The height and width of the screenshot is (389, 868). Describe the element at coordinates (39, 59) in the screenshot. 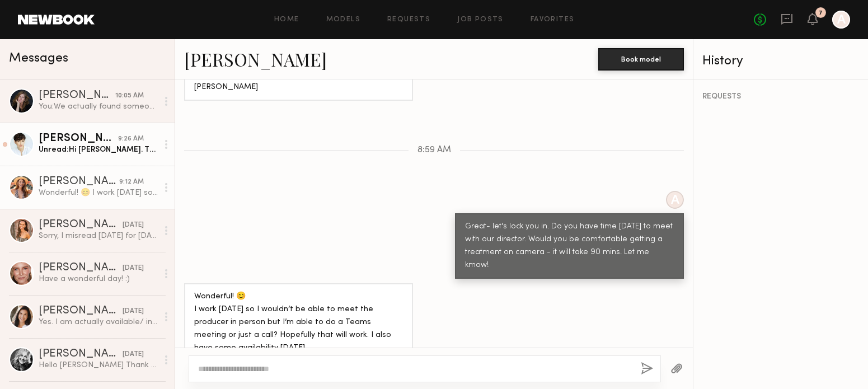

I see `span: Messages` at that location.